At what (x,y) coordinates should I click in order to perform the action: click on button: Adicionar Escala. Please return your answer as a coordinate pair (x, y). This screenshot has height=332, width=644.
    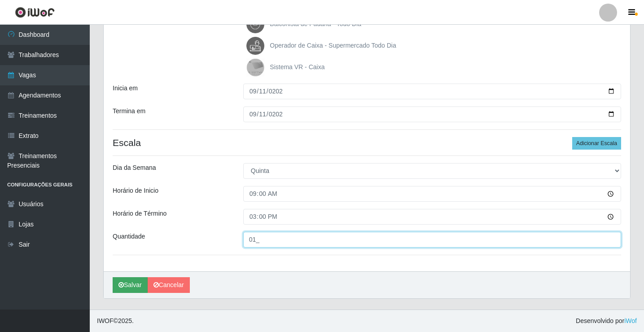
    Looking at the image, I should click on (596, 144).